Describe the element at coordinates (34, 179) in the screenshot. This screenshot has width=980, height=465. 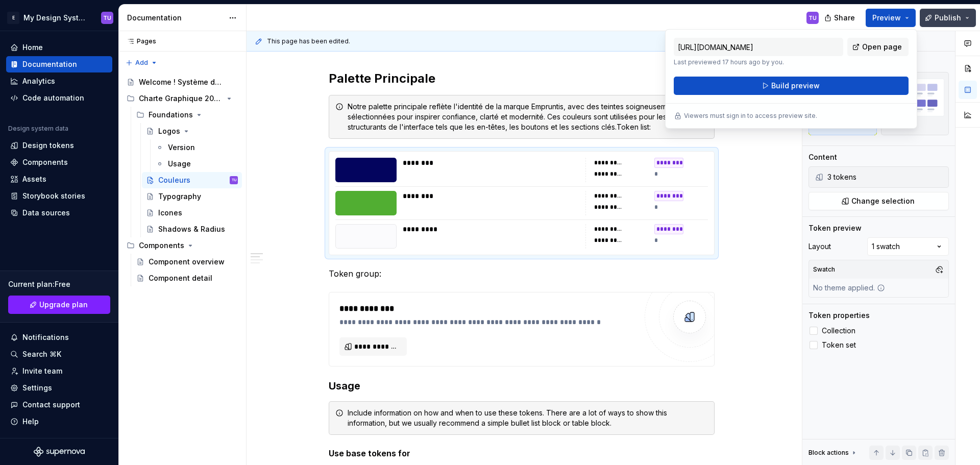
I see `div: Assets` at that location.